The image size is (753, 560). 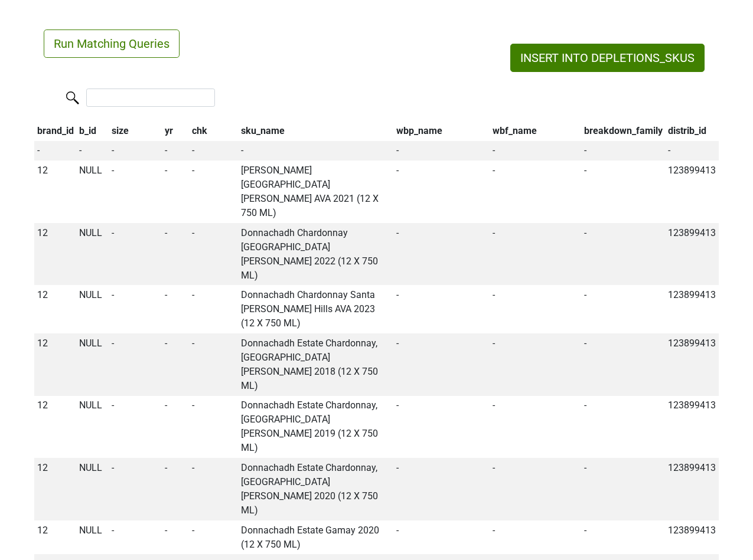 What do you see at coordinates (622, 131) in the screenshot?
I see `th: breakdown_family: activate to sort column ascending` at bounding box center [622, 131].